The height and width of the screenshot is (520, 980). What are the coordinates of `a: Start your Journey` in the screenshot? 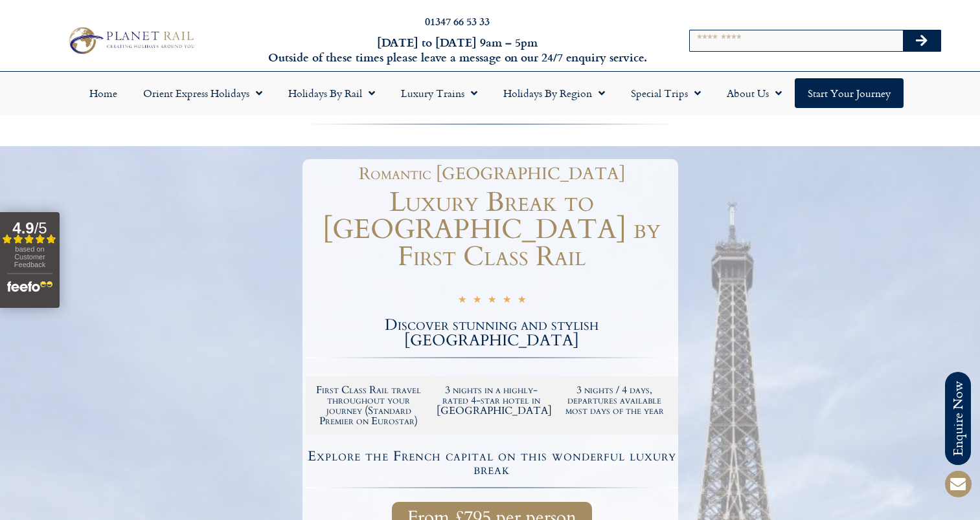 It's located at (849, 94).